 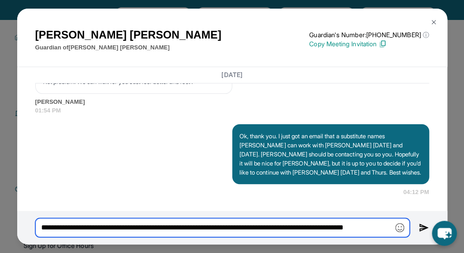 I want to click on span: ⓘ, so click(x=426, y=35).